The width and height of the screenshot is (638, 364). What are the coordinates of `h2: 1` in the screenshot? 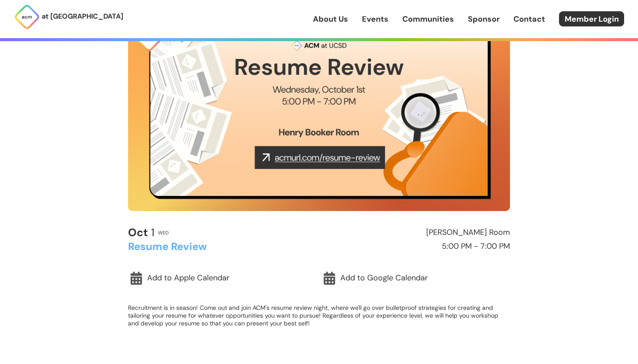 It's located at (141, 233).